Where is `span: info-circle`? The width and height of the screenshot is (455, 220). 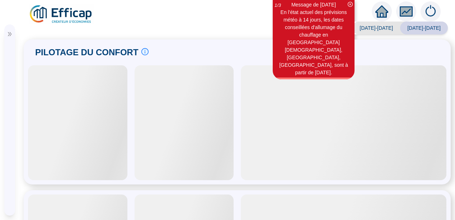 span: info-circle is located at coordinates (145, 52).